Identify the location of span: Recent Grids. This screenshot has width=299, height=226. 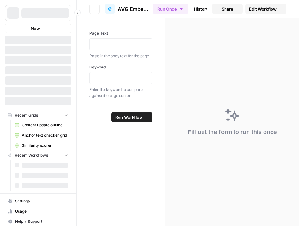
(26, 115).